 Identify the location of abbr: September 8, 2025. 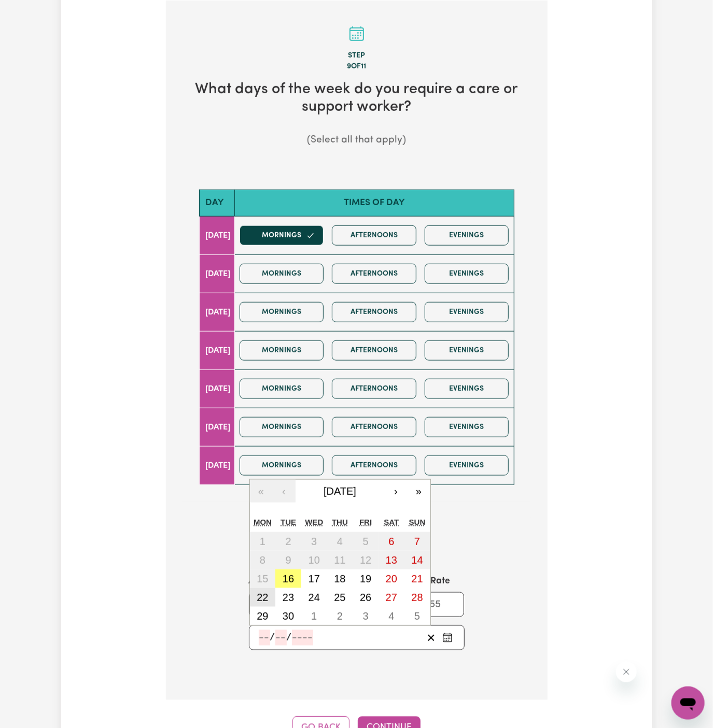
(262, 560).